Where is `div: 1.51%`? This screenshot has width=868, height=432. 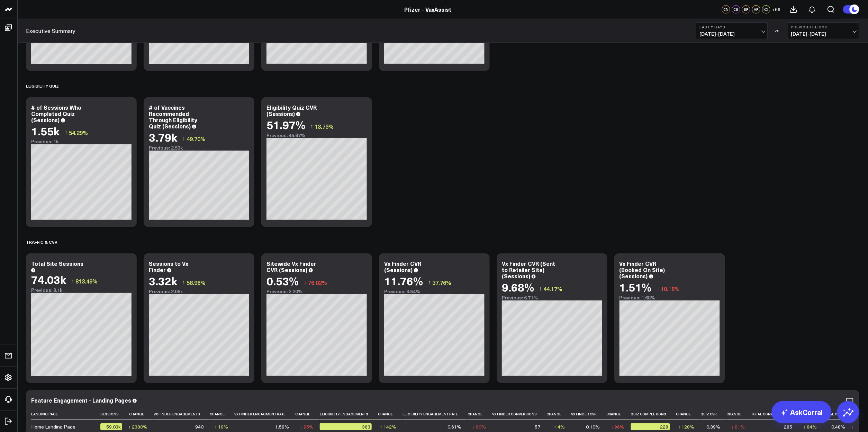
div: 1.51% is located at coordinates (636, 287).